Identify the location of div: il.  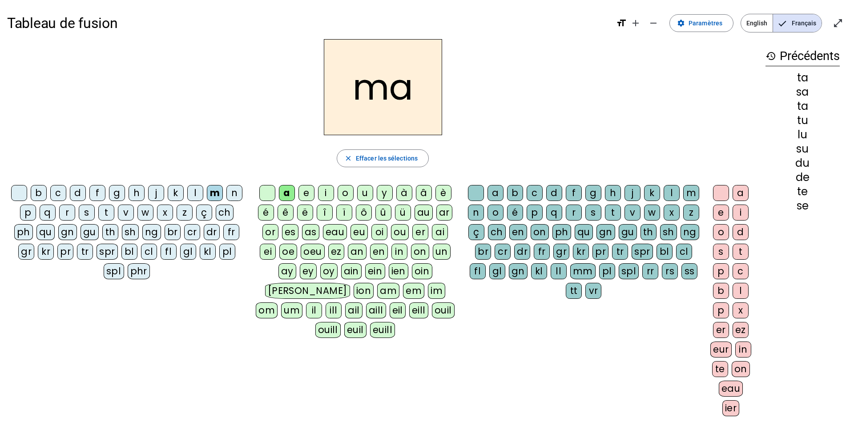
(314, 310).